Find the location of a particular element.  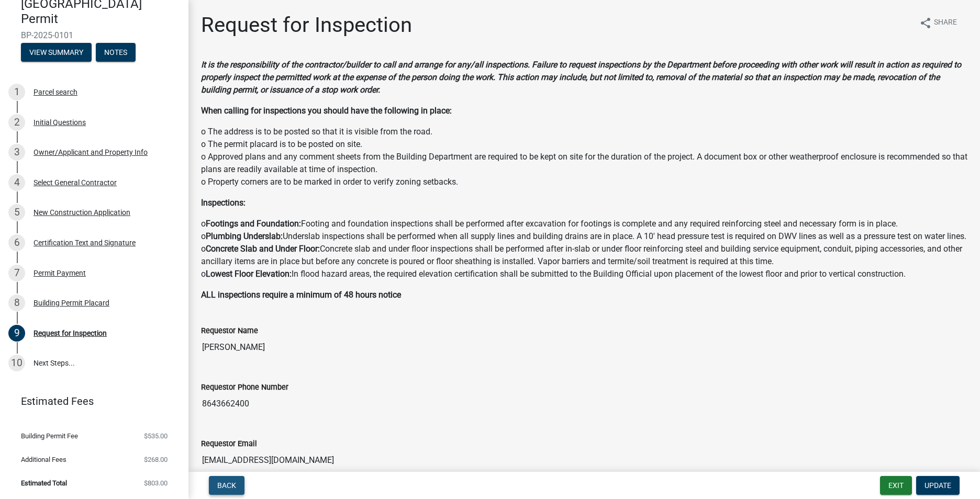

span: Back is located at coordinates (227, 486).